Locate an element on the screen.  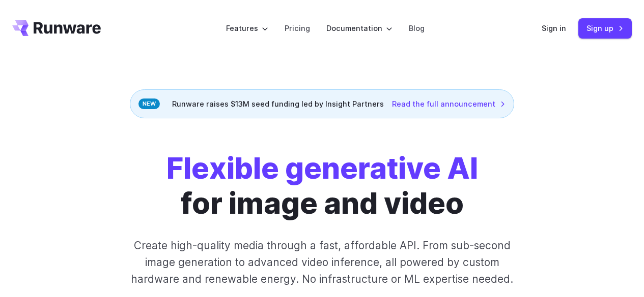
strong: Flexible generative AI is located at coordinates (322, 168).